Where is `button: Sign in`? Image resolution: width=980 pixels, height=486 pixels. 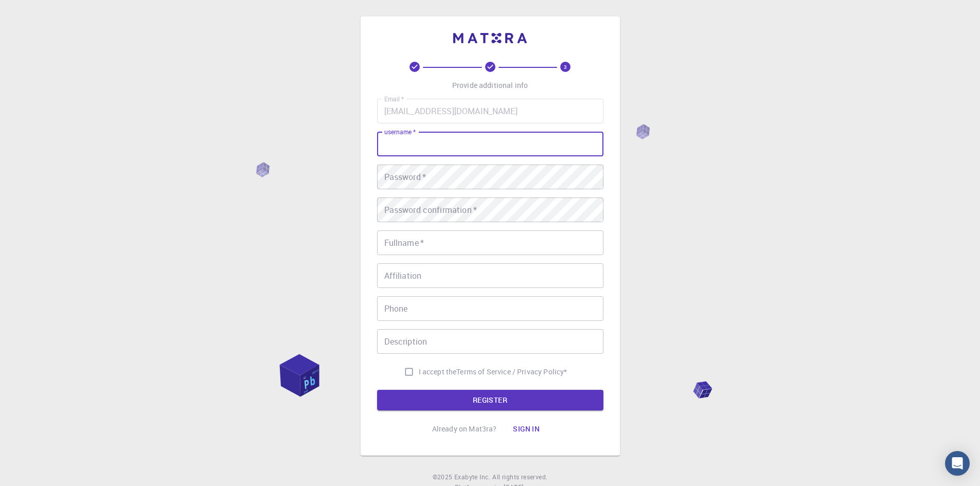 button: Sign in is located at coordinates (526, 429).